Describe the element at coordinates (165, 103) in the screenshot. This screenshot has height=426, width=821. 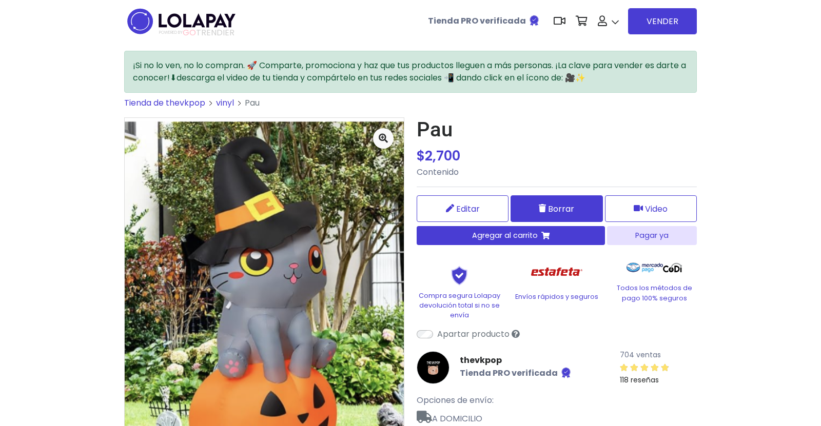
I see `span: Tienda de thevkpop` at that location.